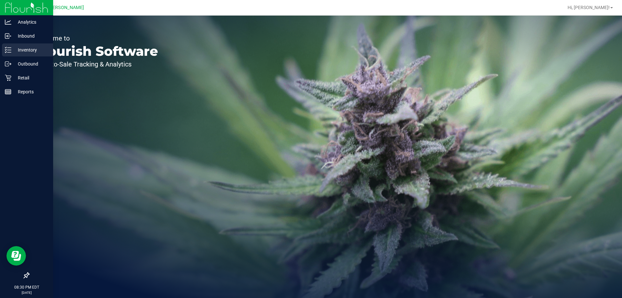 This screenshot has width=622, height=298. What do you see at coordinates (8, 50) in the screenshot?
I see `inline-svg: Inventory` at bounding box center [8, 50].